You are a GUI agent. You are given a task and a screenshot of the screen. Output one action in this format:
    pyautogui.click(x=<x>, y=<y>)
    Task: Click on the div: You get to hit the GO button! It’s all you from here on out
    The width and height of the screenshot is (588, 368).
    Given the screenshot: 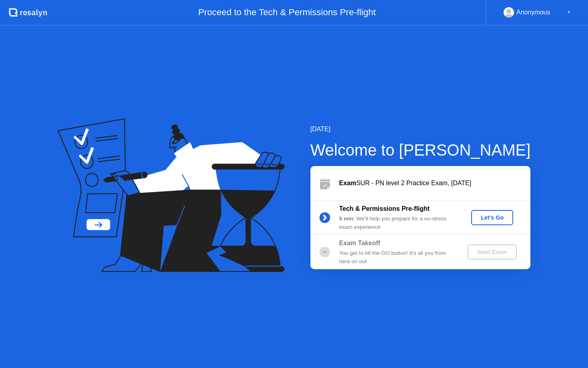 What is the action you would take?
    pyautogui.click(x=396, y=257)
    